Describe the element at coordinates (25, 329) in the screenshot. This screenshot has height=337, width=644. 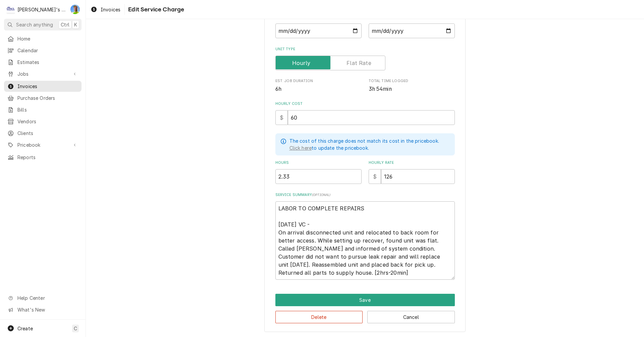
I see `span: Create` at that location.